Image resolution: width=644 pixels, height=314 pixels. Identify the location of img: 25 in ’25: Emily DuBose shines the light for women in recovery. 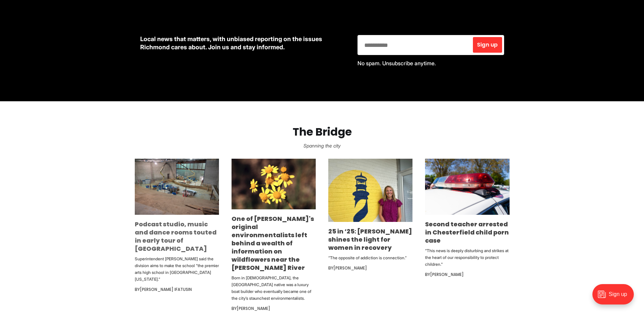
(370, 191).